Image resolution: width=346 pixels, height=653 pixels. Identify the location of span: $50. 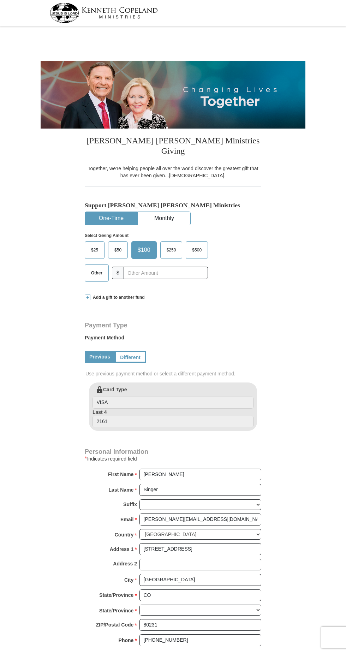
(118, 250).